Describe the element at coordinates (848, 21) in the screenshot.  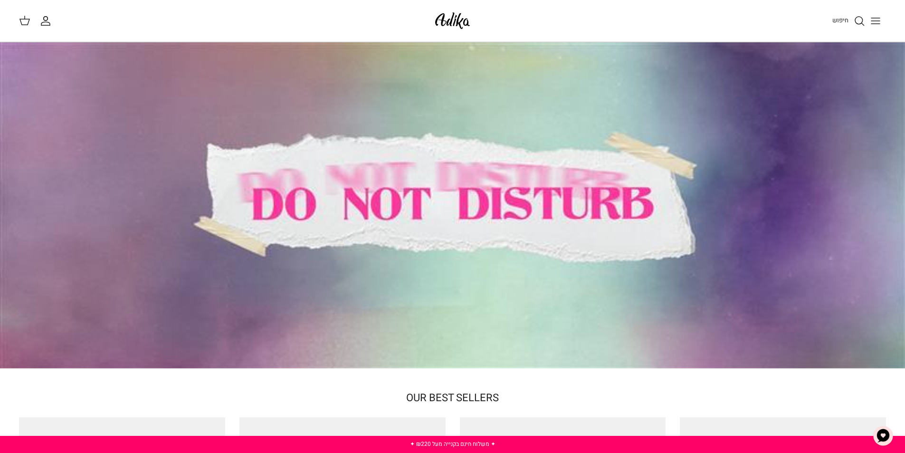
I see `a: חיפוש` at that location.